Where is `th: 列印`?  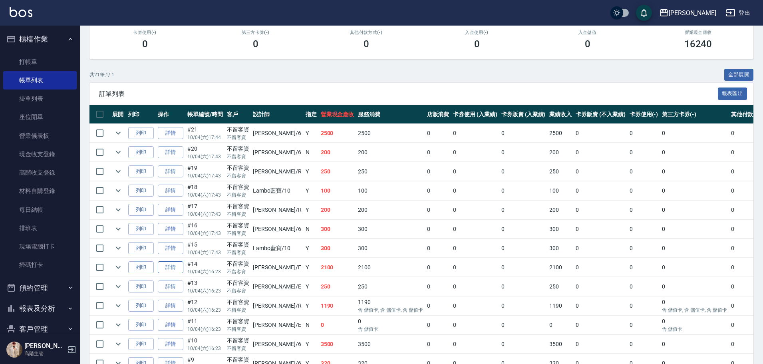 th: 列印 is located at coordinates (141, 114).